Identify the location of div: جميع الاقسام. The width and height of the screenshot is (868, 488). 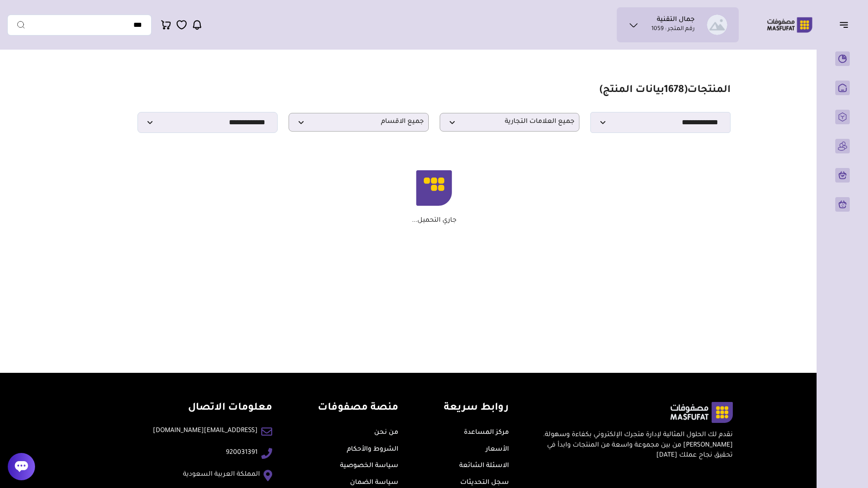
(359, 122).